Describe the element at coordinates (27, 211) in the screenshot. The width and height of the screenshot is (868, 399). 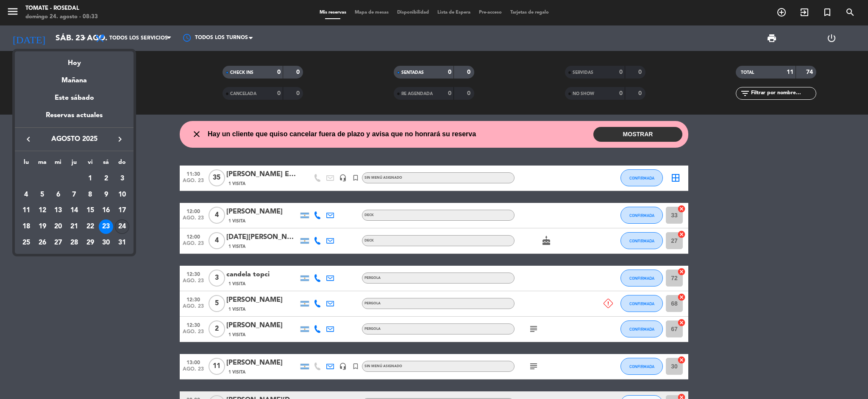
I see `div: 11` at that location.